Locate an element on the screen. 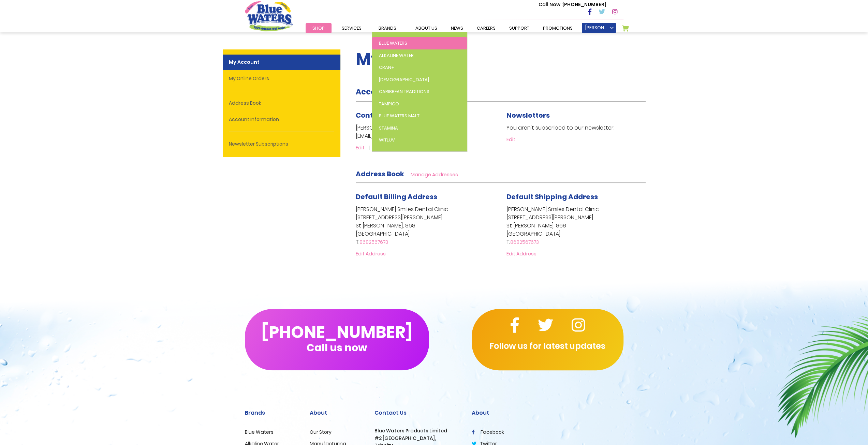 This screenshot has width=868, height=445. a: support is located at coordinates (519, 28).